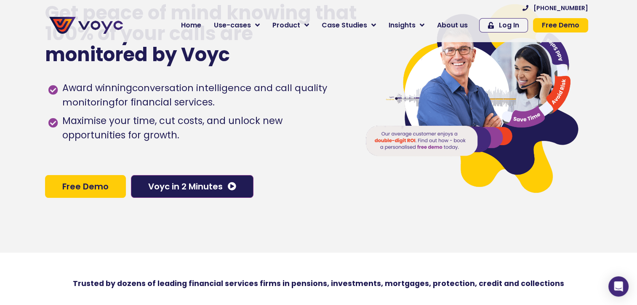  What do you see at coordinates (345, 25) in the screenshot?
I see `span: Case Studies` at bounding box center [345, 25].